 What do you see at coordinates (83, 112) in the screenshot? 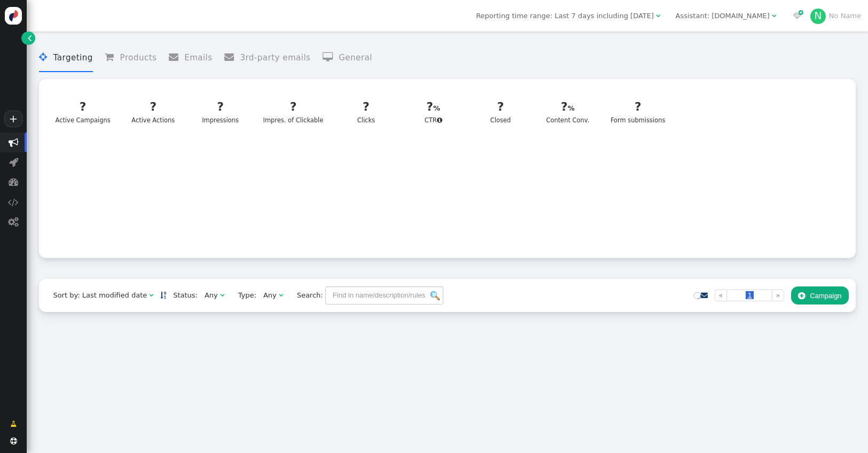
I see `div: Active Campaigns` at bounding box center [83, 112].